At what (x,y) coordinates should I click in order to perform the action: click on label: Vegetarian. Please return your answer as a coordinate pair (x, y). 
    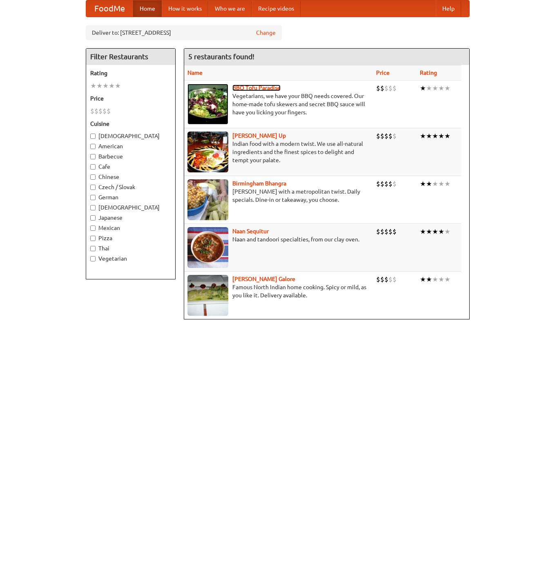
    Looking at the image, I should click on (131, 258).